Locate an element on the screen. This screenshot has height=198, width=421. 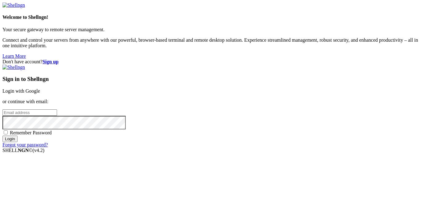
p: Your secure gateway to remote server management. is located at coordinates (211, 30).